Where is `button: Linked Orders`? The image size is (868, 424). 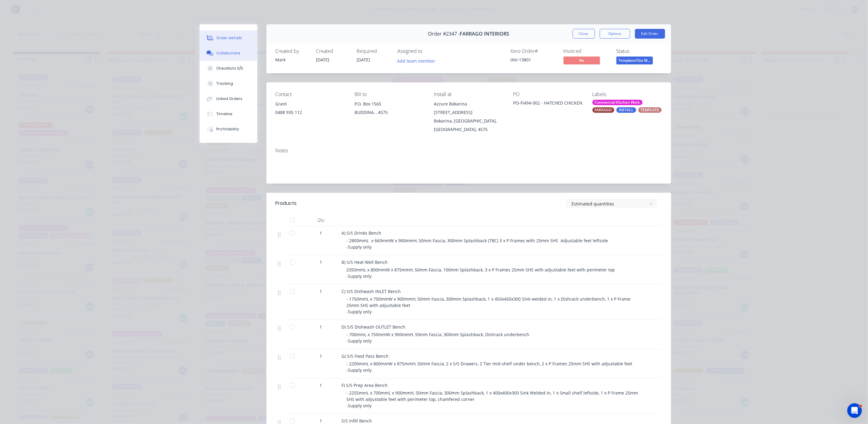
button: Linked Orders is located at coordinates (228, 98).